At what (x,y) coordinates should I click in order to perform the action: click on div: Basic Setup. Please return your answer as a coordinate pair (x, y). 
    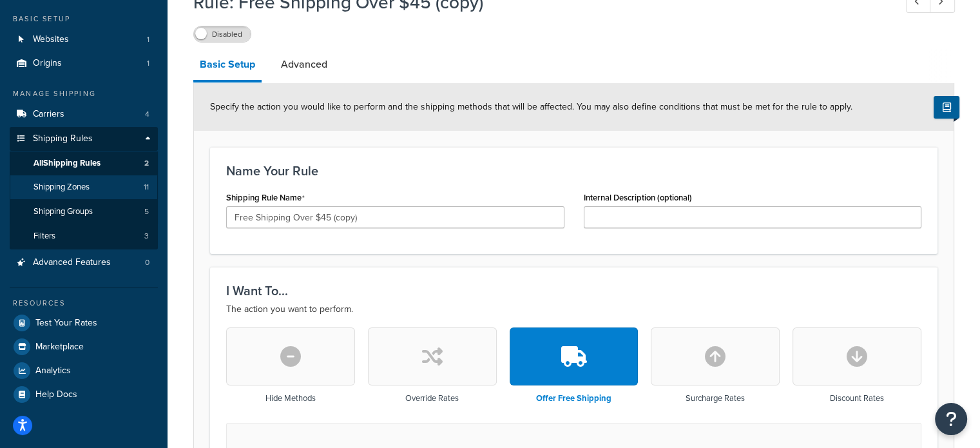
    Looking at the image, I should click on (84, 19).